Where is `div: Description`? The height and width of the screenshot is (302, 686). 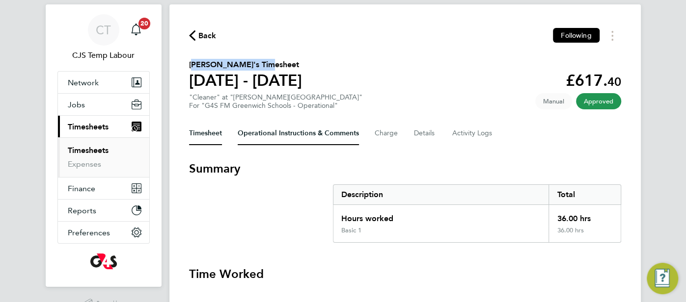 div: Description is located at coordinates (441, 195).